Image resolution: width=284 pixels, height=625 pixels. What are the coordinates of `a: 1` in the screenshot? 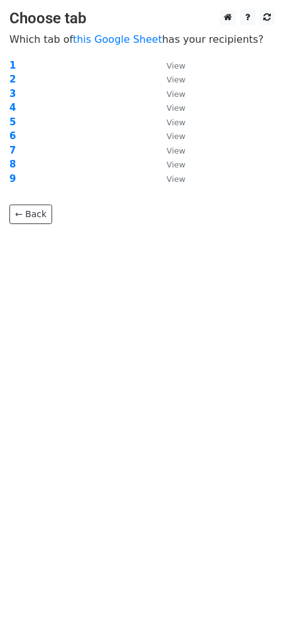 It's located at (13, 65).